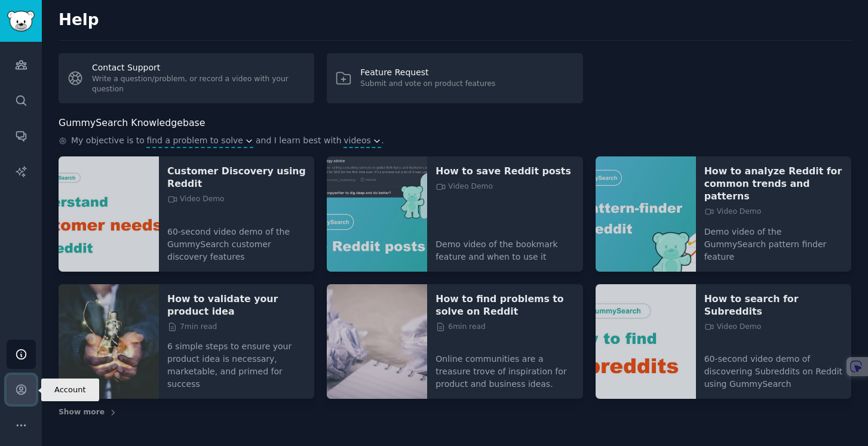 Image resolution: width=868 pixels, height=446 pixels. I want to click on img: Customer Discovery using Reddit, so click(109, 214).